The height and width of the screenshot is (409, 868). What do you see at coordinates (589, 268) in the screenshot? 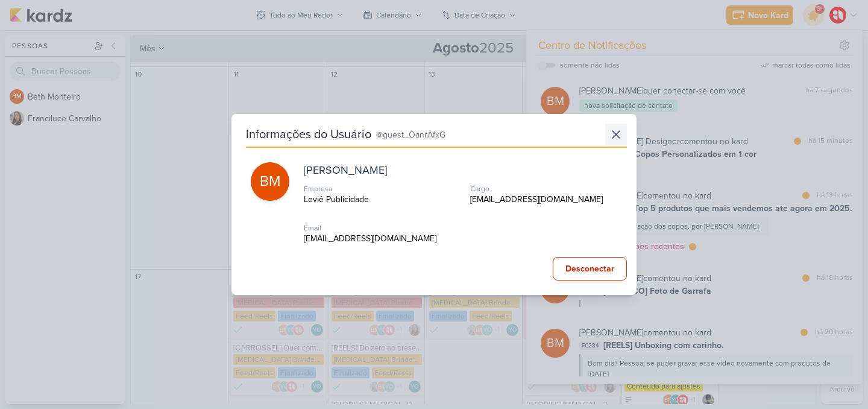
I see `button: Desconectar` at bounding box center [589, 268].